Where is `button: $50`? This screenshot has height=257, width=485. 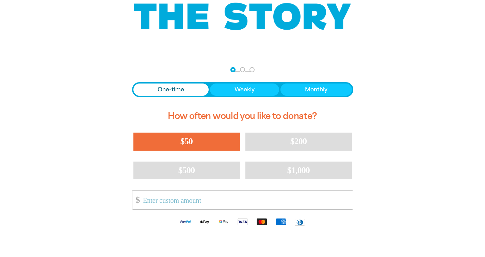 button: $50 is located at coordinates (187, 141).